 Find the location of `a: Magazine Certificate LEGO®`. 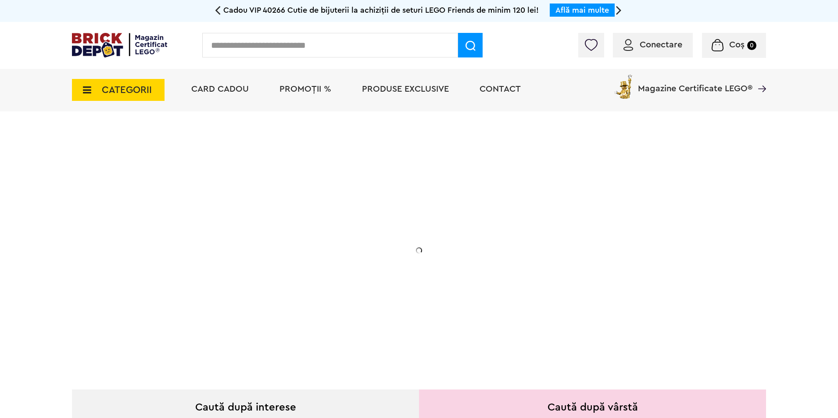

a: Magazine Certificate LEGO® is located at coordinates (759, 77).